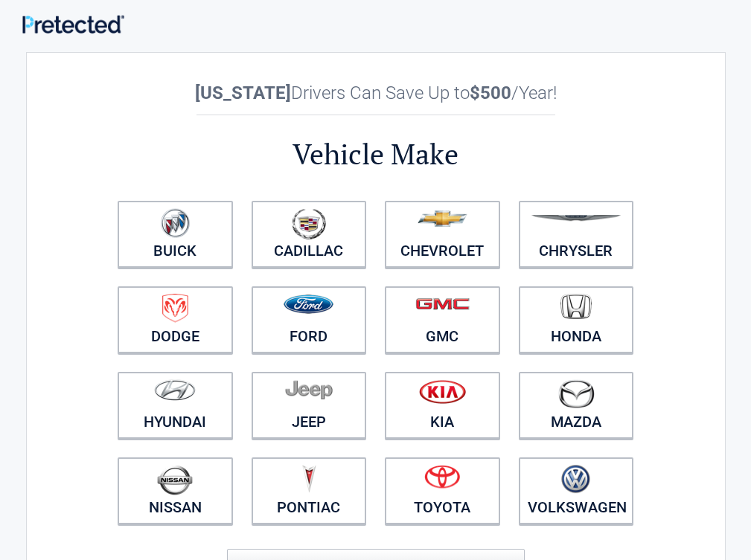 This screenshot has height=560, width=751. What do you see at coordinates (442, 319) in the screenshot?
I see `a: GMC` at bounding box center [442, 319].